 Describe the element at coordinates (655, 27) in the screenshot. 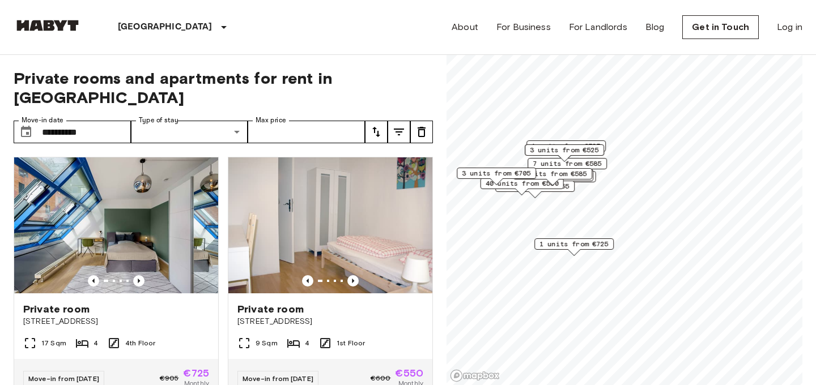

I see `a: Blog` at that location.